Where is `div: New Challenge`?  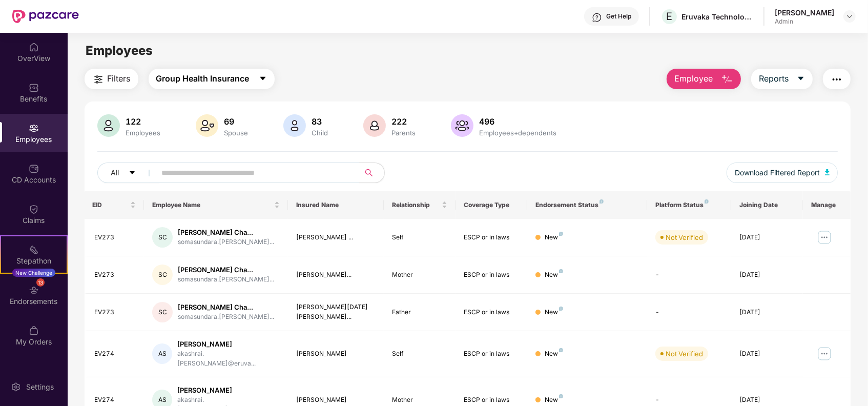 div: New Challenge is located at coordinates (34, 273).